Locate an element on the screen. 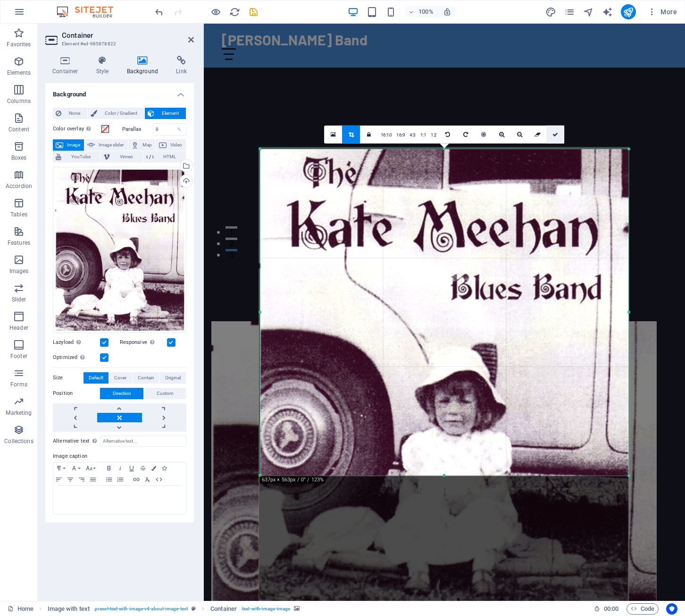 The width and height of the screenshot is (685, 616). span: Direction is located at coordinates (121, 394).